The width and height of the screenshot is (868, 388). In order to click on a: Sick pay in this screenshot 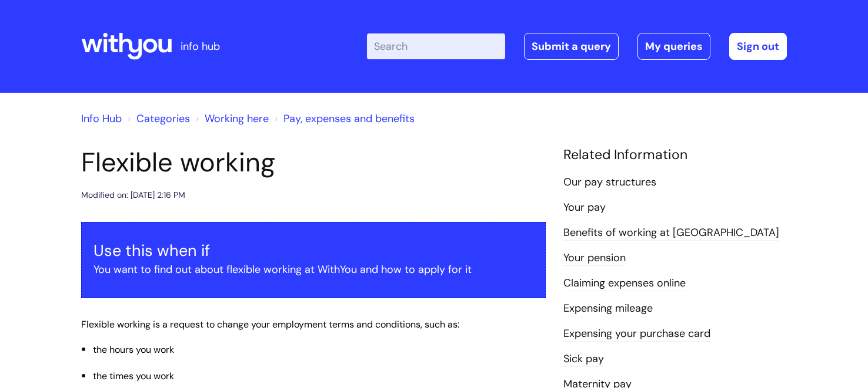, I will do `click(583, 359)`.